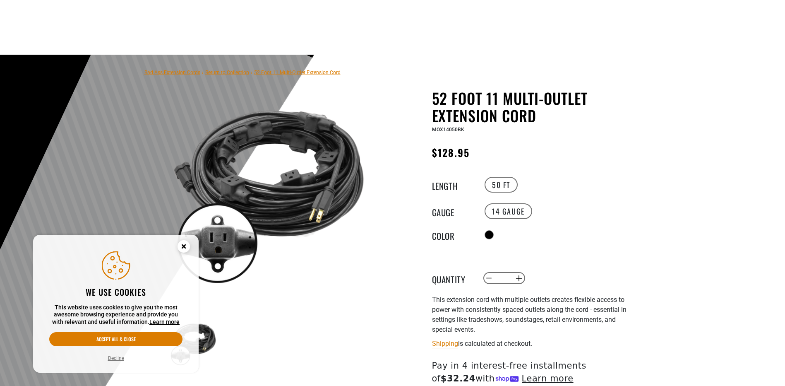 This screenshot has width=785, height=386. What do you see at coordinates (172, 72) in the screenshot?
I see `a: Bad Ass Extension Cords` at bounding box center [172, 72].